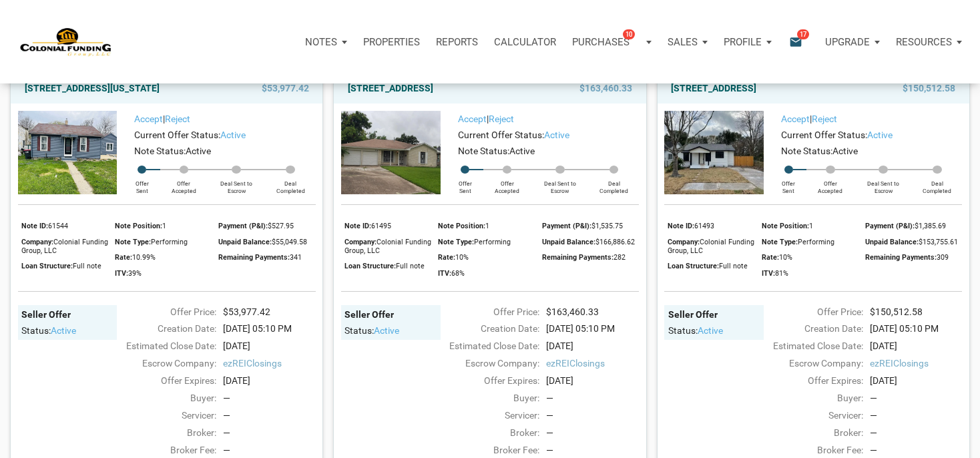 This screenshot has height=458, width=980. I want to click on span: 309, so click(942, 257).